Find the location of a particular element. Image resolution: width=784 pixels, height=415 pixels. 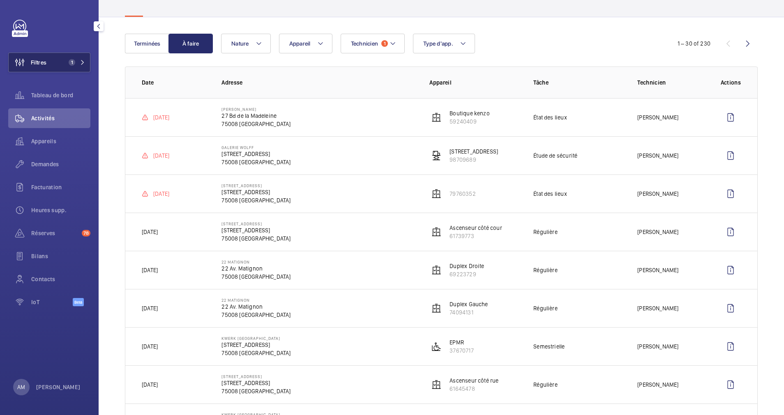

p: Semestrielle is located at coordinates (549, 347).